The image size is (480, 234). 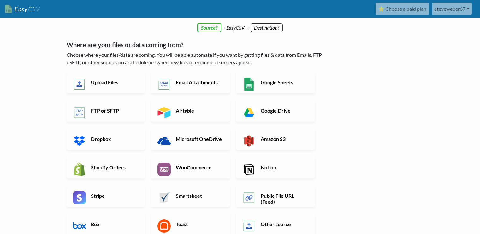 I want to click on img: WooCommerce App & API, so click(x=164, y=169).